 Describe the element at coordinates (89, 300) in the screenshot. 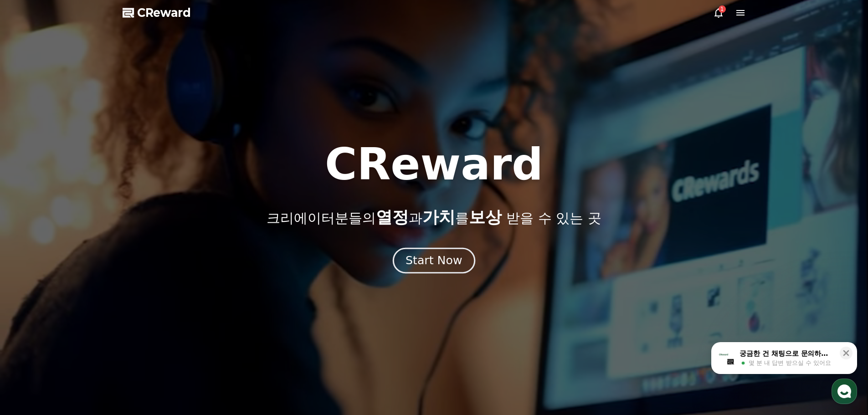

I see `a: 대화` at that location.